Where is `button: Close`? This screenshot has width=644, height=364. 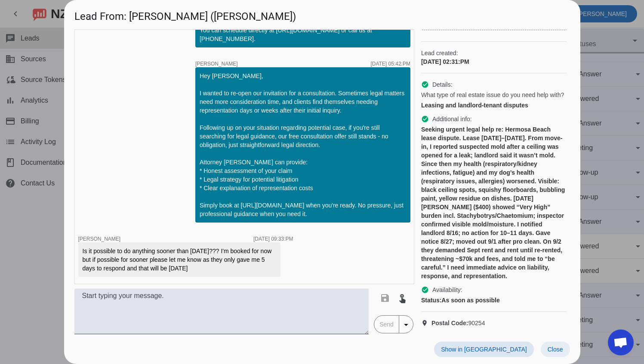
button: Close is located at coordinates (556, 349).